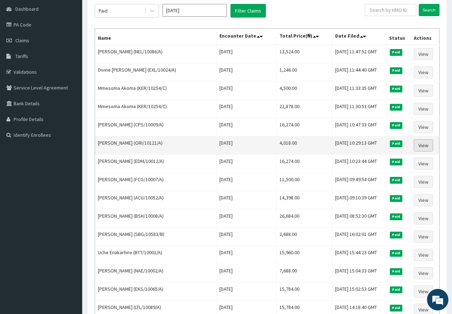 This screenshot has width=452, height=314. I want to click on div: Minimize live chat window, so click(126, 12).